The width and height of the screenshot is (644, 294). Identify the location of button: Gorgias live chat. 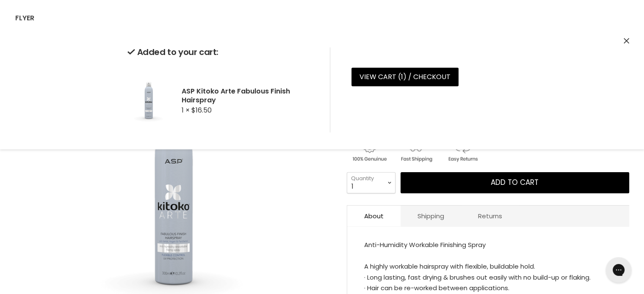
(17, 16).